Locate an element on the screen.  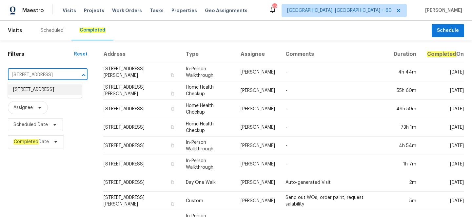
td: Custom is located at coordinates (208, 201).